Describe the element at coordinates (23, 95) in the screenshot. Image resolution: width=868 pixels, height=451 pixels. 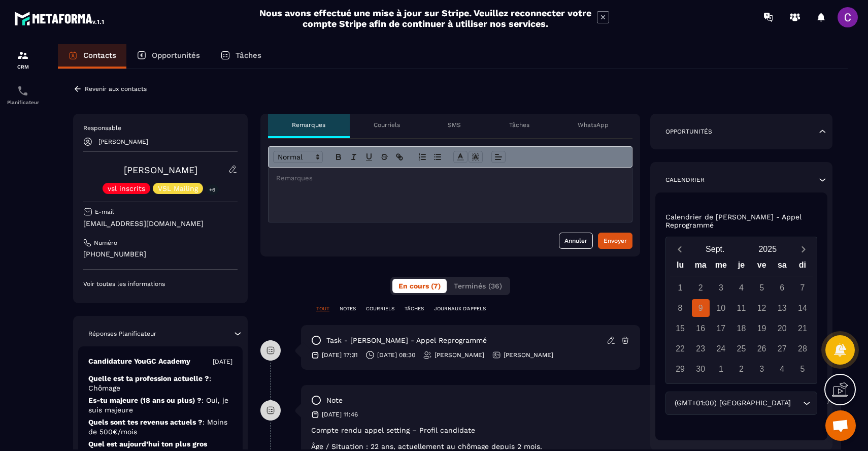
I see `a: schedulerschedulerPlanificateur` at that location.